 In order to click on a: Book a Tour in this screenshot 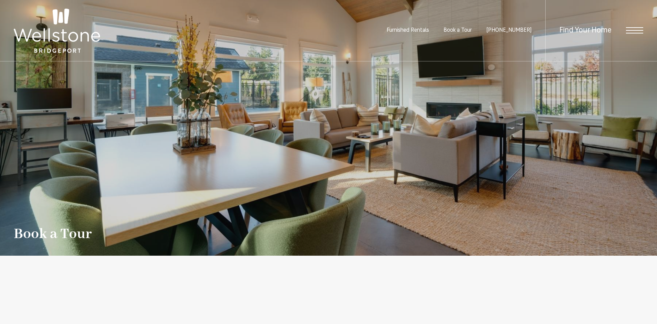, I will do `click(458, 30)`.